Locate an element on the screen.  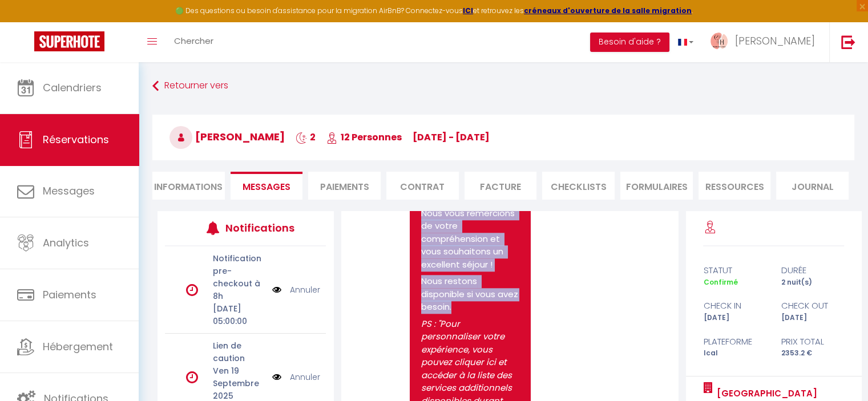
a: ICI is located at coordinates (468, 10).